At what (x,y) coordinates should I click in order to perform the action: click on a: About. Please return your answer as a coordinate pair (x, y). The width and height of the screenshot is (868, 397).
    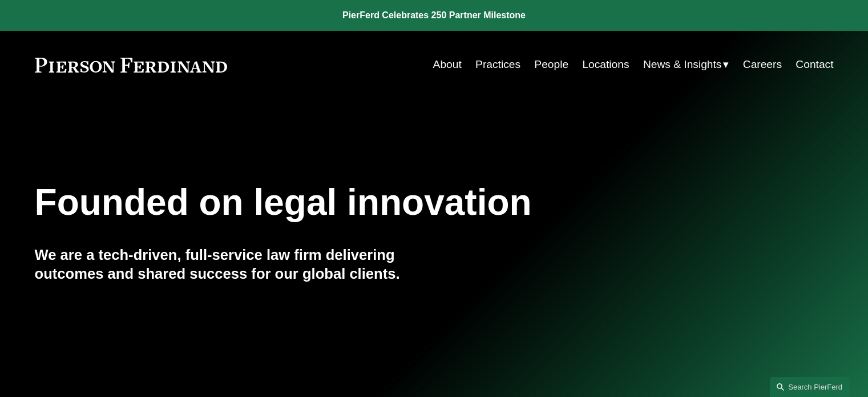
    Looking at the image, I should click on (447, 65).